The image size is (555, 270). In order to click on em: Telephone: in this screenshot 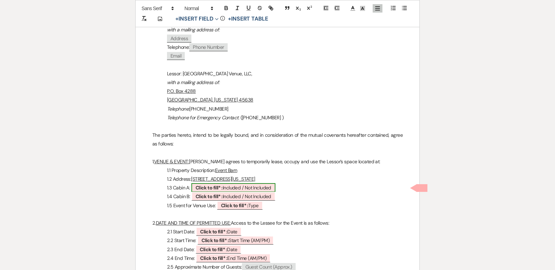, I will do `click(178, 109)`.